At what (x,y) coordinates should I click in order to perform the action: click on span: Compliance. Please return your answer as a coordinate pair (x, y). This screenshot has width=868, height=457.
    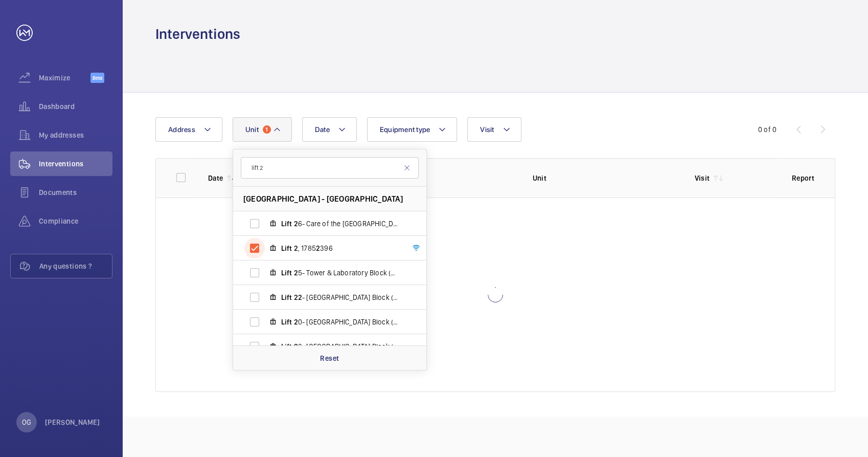
    Looking at the image, I should click on (76, 221).